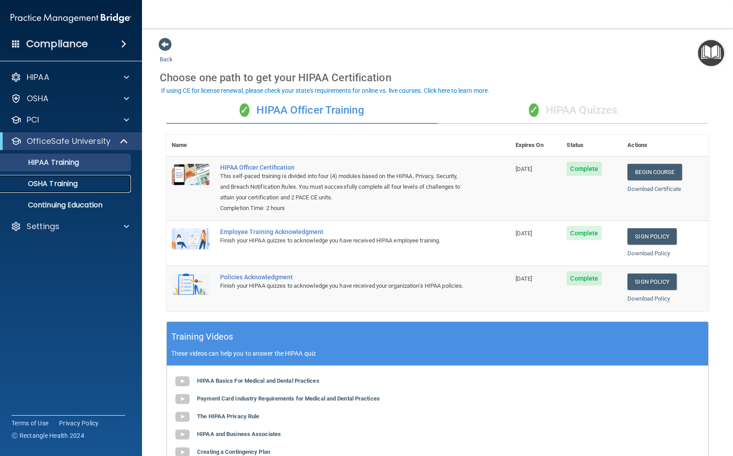 This screenshot has height=456, width=733. What do you see at coordinates (438, 353) in the screenshot?
I see `p: These videos can help you to answer the HIPAA quiz` at bounding box center [438, 353].